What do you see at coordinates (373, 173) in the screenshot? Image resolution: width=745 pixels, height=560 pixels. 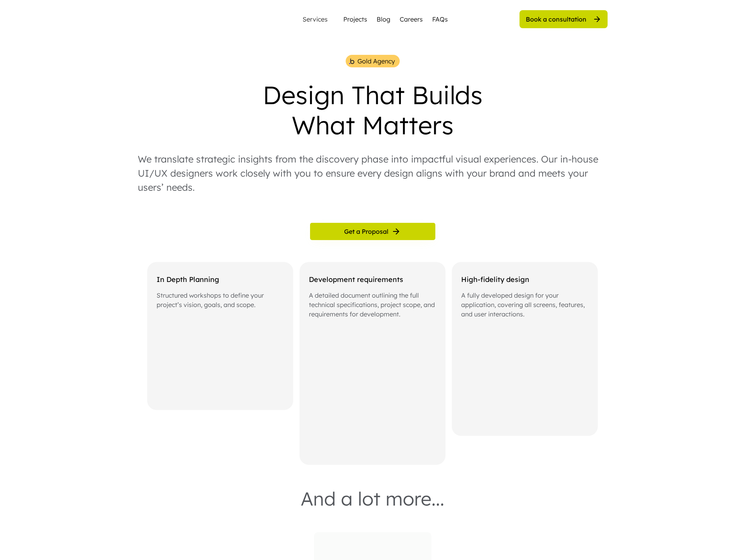 I see `div: We translate strategic insights from the discovery phase into impactful visual experiences. Our i...` at bounding box center [373, 173].